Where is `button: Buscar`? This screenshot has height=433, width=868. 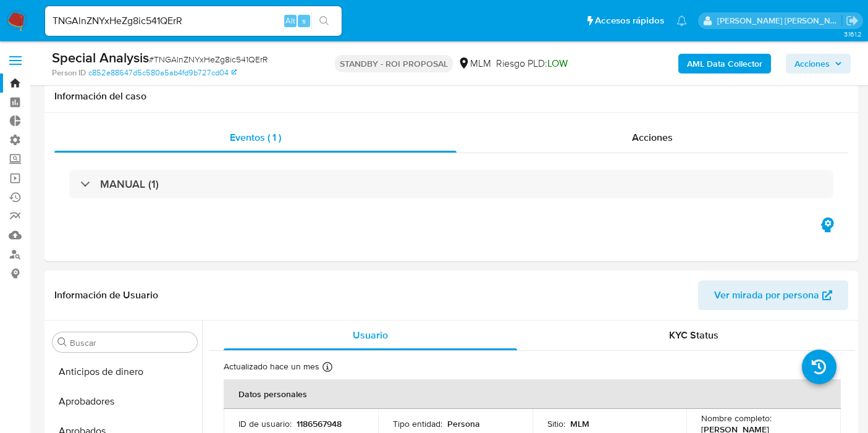
button: Buscar is located at coordinates (62, 342).